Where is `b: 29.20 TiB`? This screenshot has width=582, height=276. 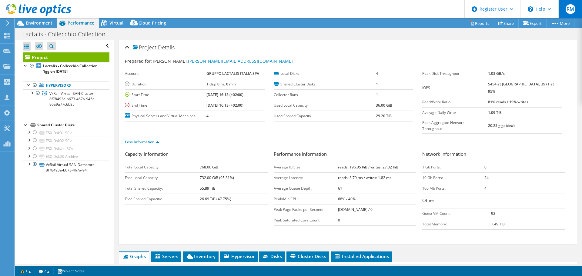
b: 29.20 TiB is located at coordinates (384, 116).